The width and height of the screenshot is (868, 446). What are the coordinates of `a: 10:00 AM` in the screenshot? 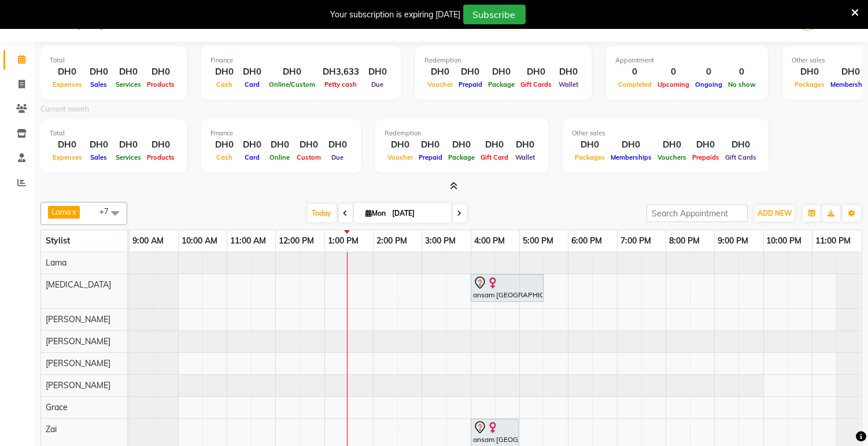 It's located at (200, 241).